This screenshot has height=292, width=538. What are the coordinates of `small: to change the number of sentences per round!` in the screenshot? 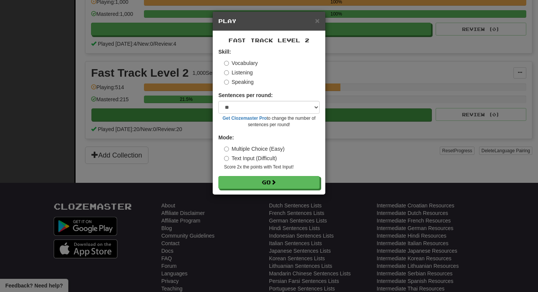 It's located at (269, 122).